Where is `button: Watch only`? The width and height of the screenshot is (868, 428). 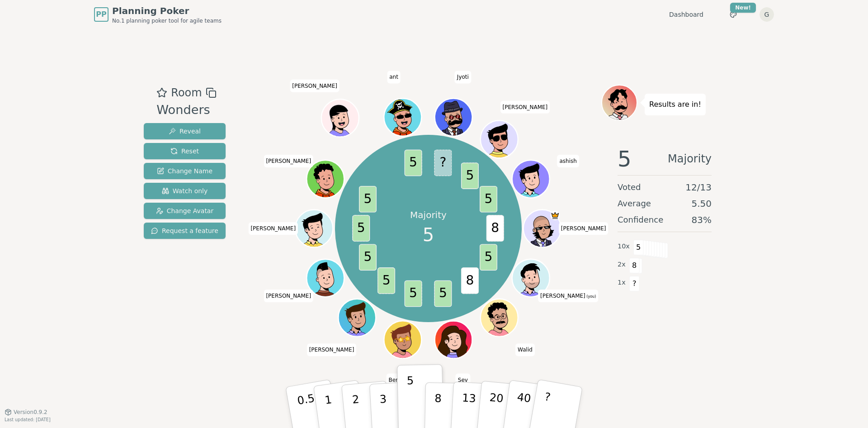 button: Watch only is located at coordinates (185, 191).